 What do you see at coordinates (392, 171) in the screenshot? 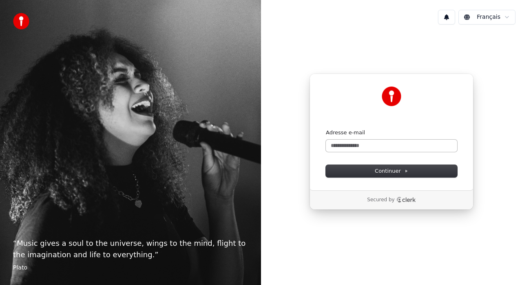
I see `span: Continuer` at bounding box center [392, 171].